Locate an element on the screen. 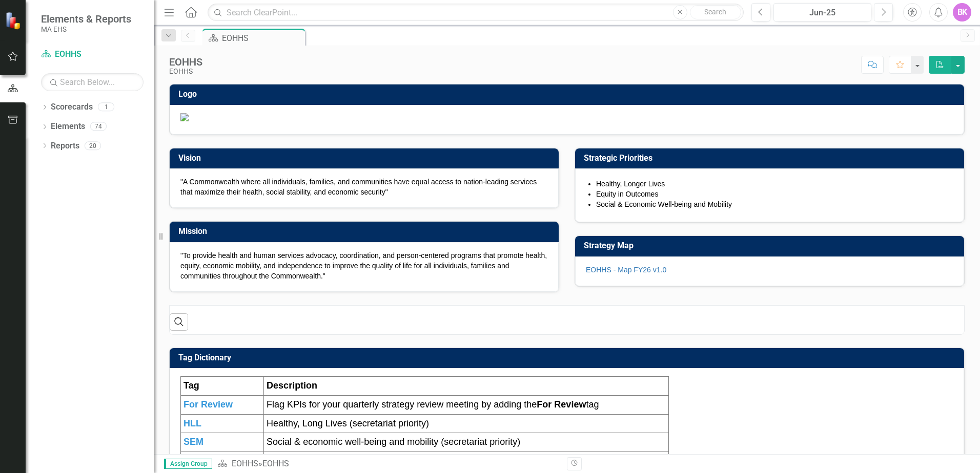 The height and width of the screenshot is (473, 980). a: Elements is located at coordinates (68, 126).